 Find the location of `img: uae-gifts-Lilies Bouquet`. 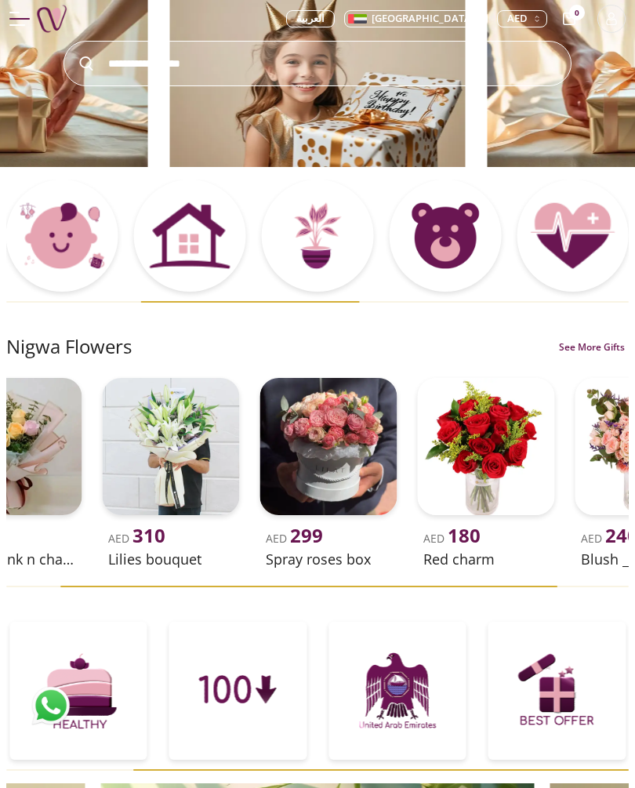

img: uae-gifts-Lilies Bouquet is located at coordinates (170, 446).